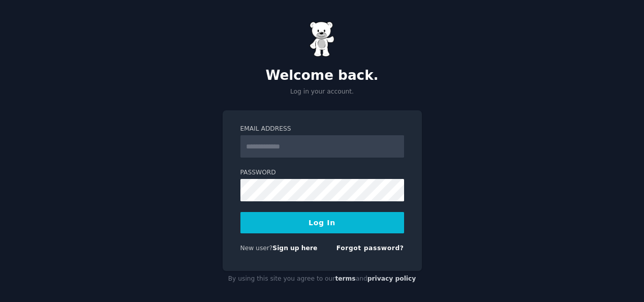  Describe the element at coordinates (322, 279) in the screenshot. I see `div: By using this site you agree to our and` at that location.